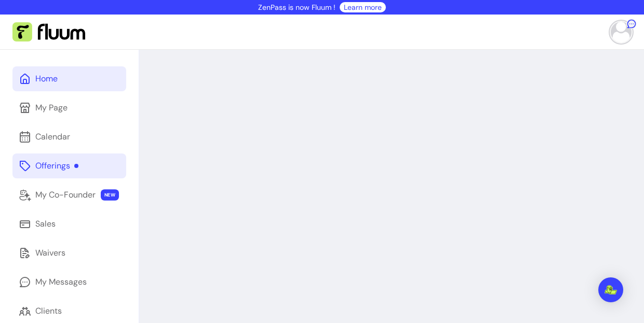 The height and width of the screenshot is (323, 644). I want to click on a: Waivers, so click(69, 253).